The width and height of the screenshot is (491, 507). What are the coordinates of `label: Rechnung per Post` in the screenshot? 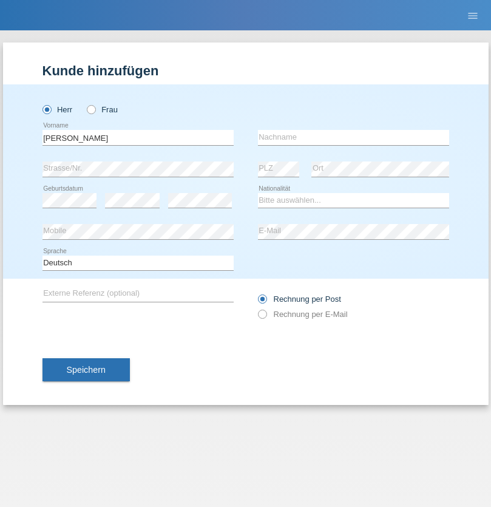 It's located at (299, 299).